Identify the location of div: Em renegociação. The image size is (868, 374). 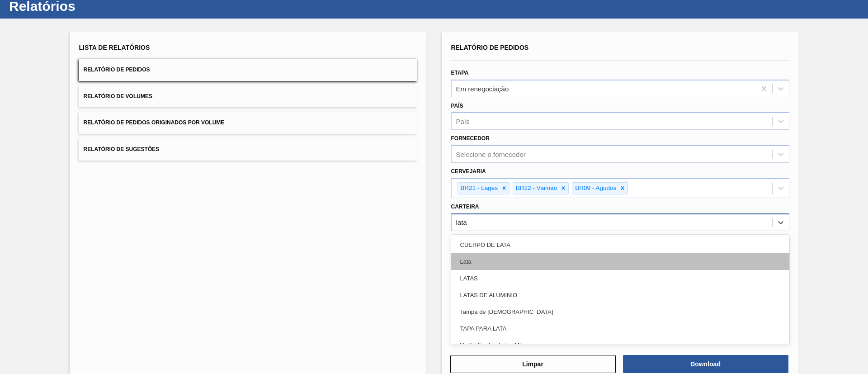
(482, 88).